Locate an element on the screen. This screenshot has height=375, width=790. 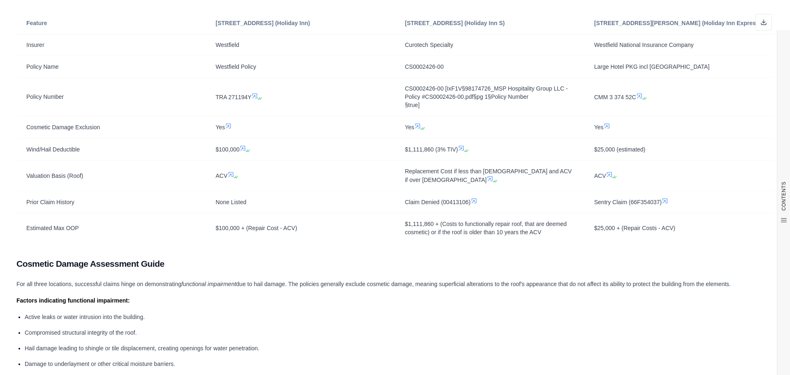
em: functional impairment is located at coordinates (209, 284).